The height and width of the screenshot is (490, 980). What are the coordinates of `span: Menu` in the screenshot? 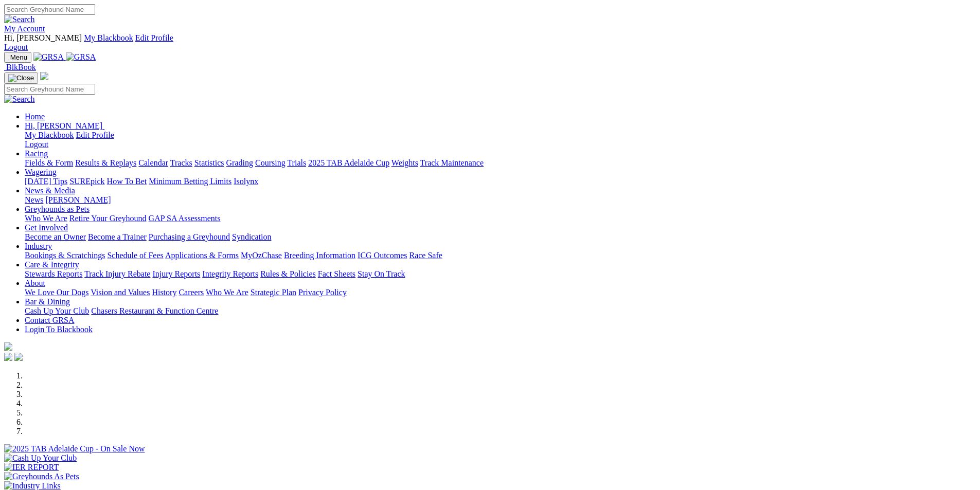 It's located at (19, 57).